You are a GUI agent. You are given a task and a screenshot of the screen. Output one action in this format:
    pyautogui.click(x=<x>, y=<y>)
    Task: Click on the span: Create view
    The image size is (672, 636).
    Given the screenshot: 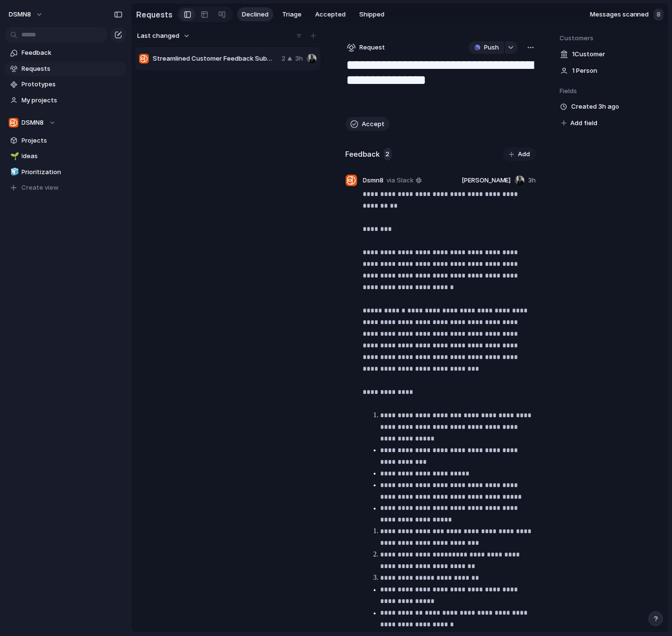 What is the action you would take?
    pyautogui.click(x=40, y=188)
    